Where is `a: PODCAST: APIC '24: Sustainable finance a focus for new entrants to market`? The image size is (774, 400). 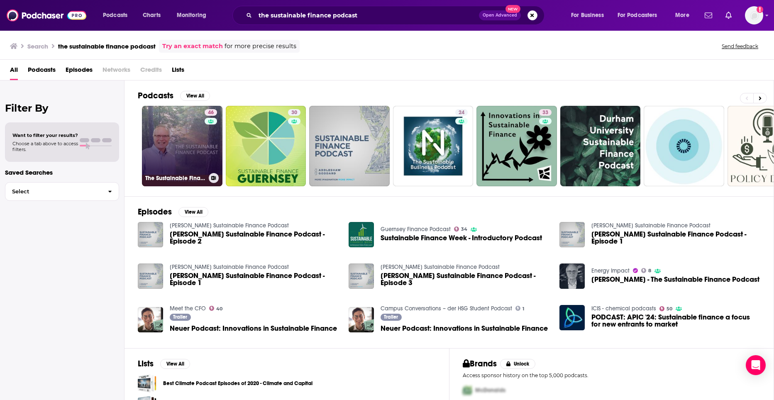
a: PODCAST: APIC '24: Sustainable finance a focus for new entrants to market is located at coordinates (572, 317).